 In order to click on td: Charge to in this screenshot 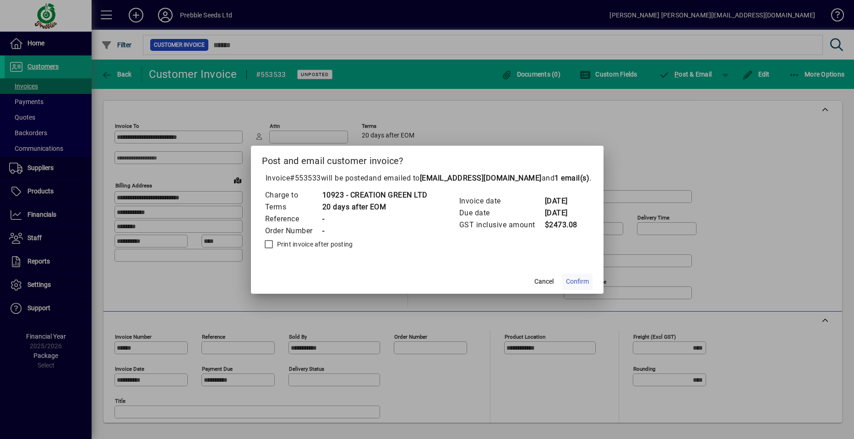, I will do `click(293, 195)`.